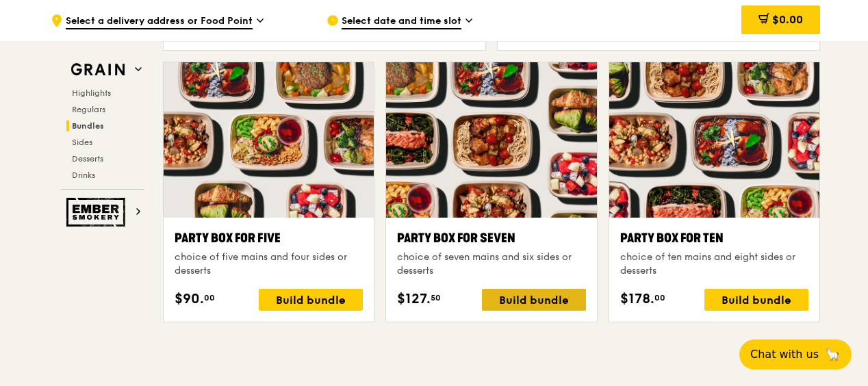 The image size is (868, 386). I want to click on div: choice of ten mains and eight sides or desserts, so click(714, 264).